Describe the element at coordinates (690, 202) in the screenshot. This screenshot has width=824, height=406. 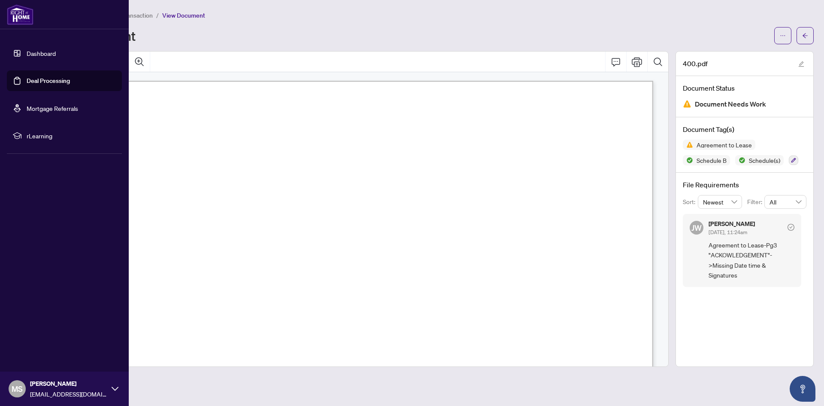
I see `p: Sort:` at that location.